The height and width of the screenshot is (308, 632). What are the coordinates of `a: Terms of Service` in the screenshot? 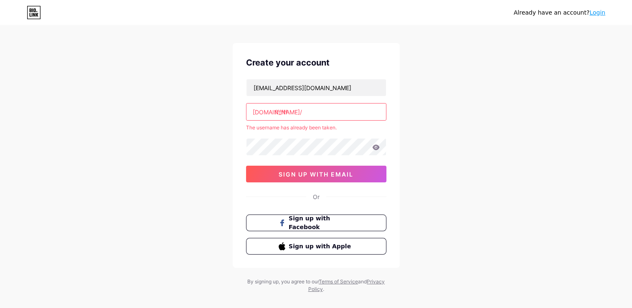 It's located at (338, 281).